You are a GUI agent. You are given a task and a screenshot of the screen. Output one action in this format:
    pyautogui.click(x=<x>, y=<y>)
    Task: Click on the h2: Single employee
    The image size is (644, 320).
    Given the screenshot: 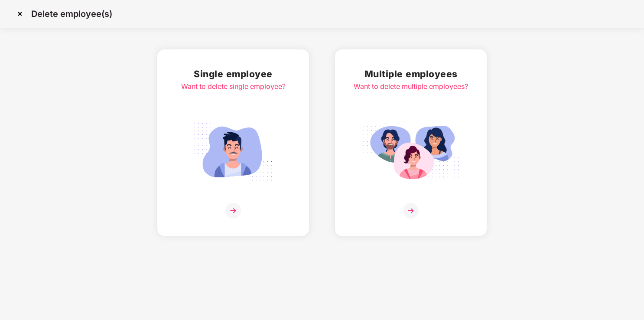 What is the action you would take?
    pyautogui.click(x=233, y=74)
    